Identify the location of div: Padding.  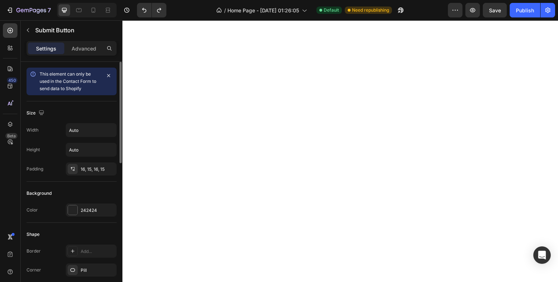
(35, 169).